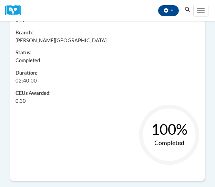  I want to click on img: Logo brand, so click(15, 10).